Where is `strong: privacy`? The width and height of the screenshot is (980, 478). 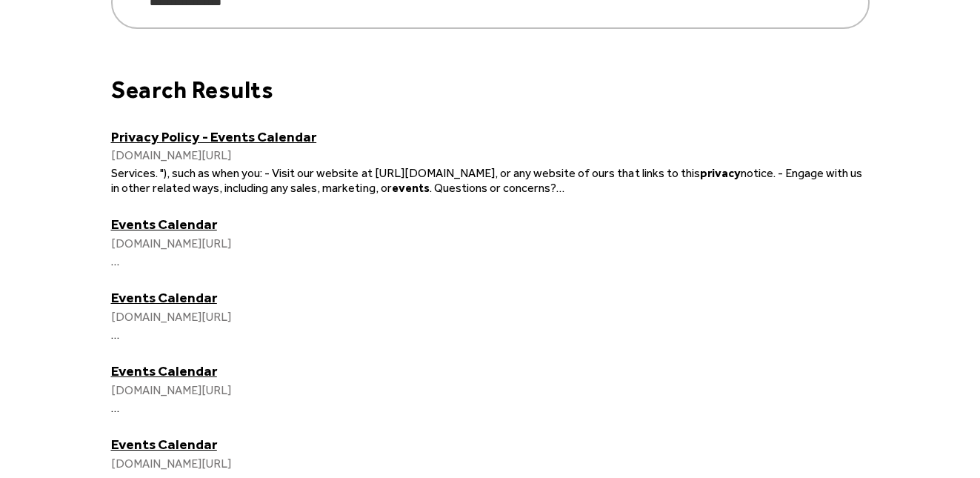 strong: privacy is located at coordinates (720, 172).